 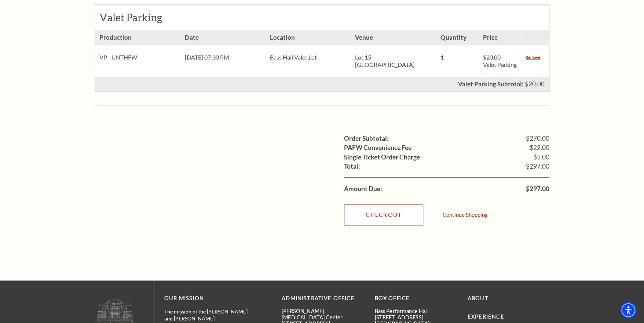 I want to click on p: Administrative Office, so click(x=323, y=298).